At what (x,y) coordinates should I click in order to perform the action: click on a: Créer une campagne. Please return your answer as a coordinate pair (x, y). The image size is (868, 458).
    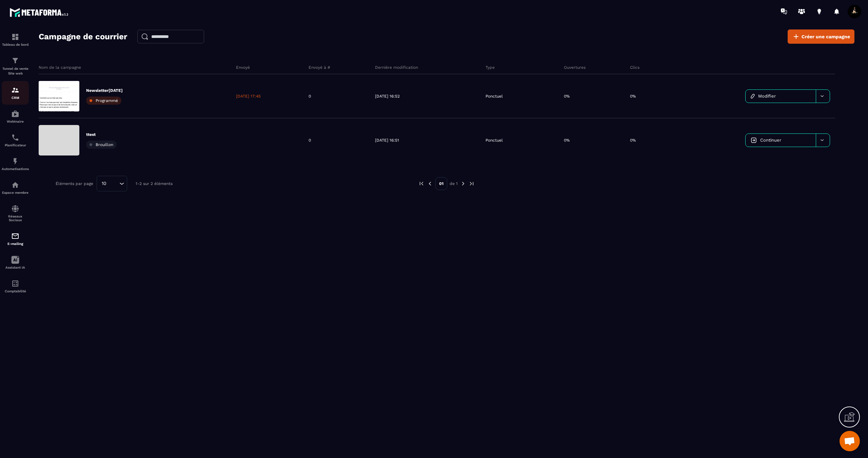
    Looking at the image, I should click on (821, 37).